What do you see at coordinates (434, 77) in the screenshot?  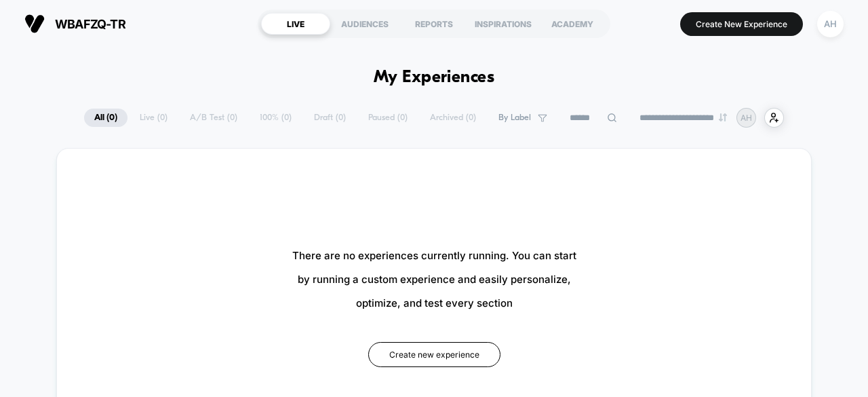 I see `h1: My Experiences` at bounding box center [434, 77].